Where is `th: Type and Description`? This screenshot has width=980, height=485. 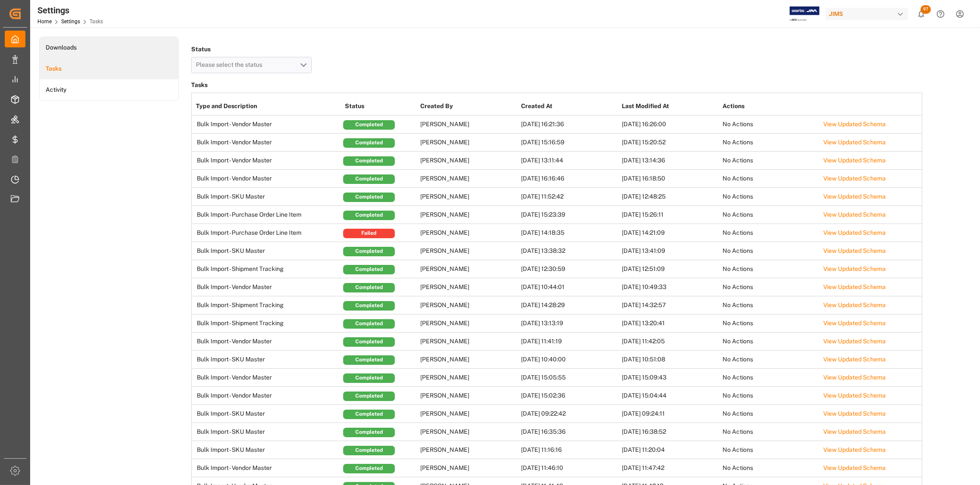 th: Type and Description is located at coordinates (267, 106).